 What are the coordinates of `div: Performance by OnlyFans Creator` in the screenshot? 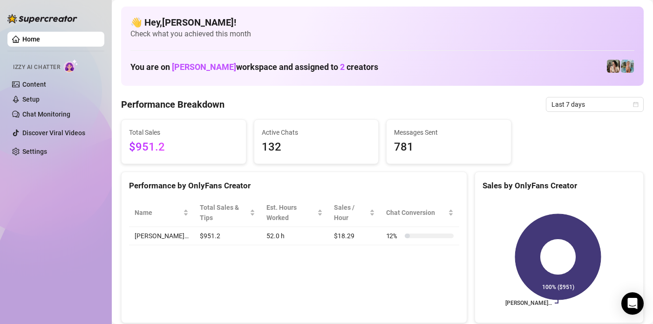 It's located at (294, 185).